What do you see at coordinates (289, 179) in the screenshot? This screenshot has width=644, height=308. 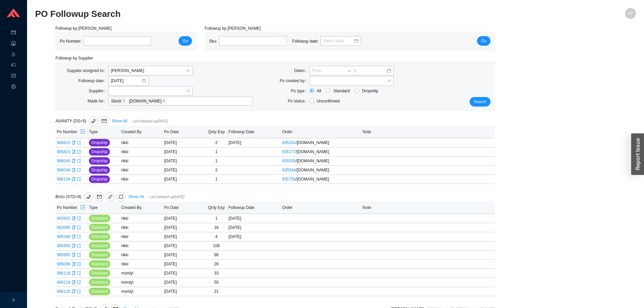 I see `a: 935758` at bounding box center [289, 179].